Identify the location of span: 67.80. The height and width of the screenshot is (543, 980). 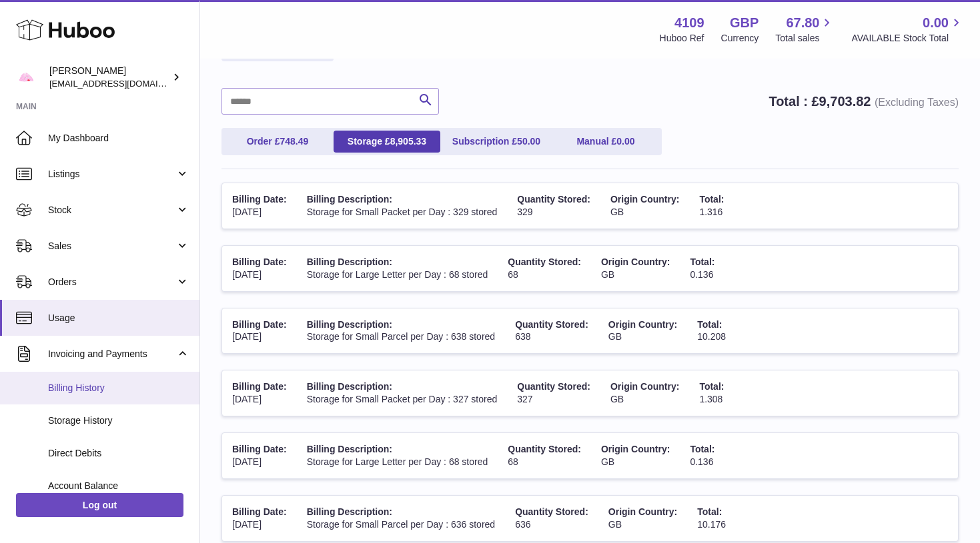
(803, 23).